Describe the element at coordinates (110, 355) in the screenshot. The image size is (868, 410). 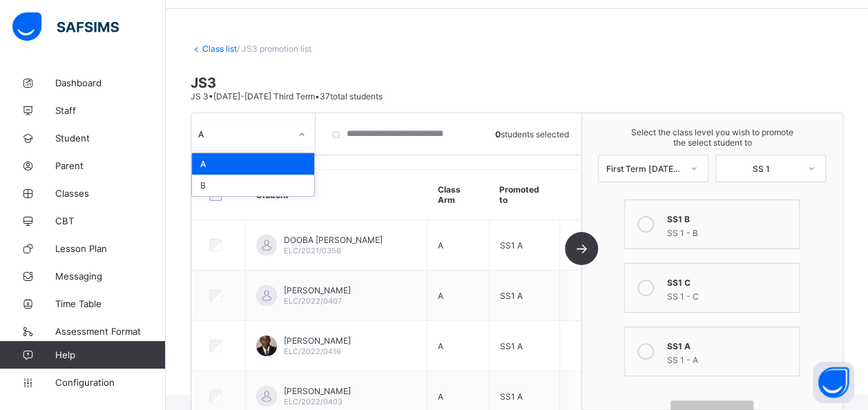
I see `span: Help` at that location.